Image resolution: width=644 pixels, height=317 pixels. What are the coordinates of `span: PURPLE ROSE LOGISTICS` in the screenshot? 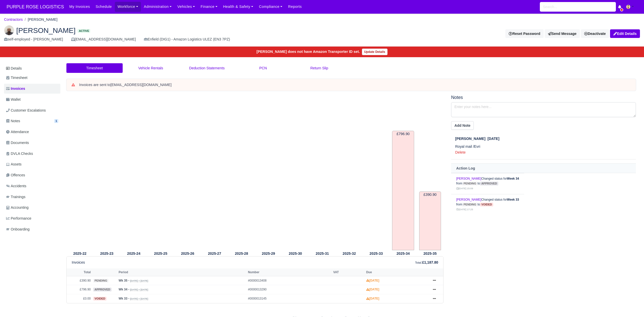 It's located at (35, 7).